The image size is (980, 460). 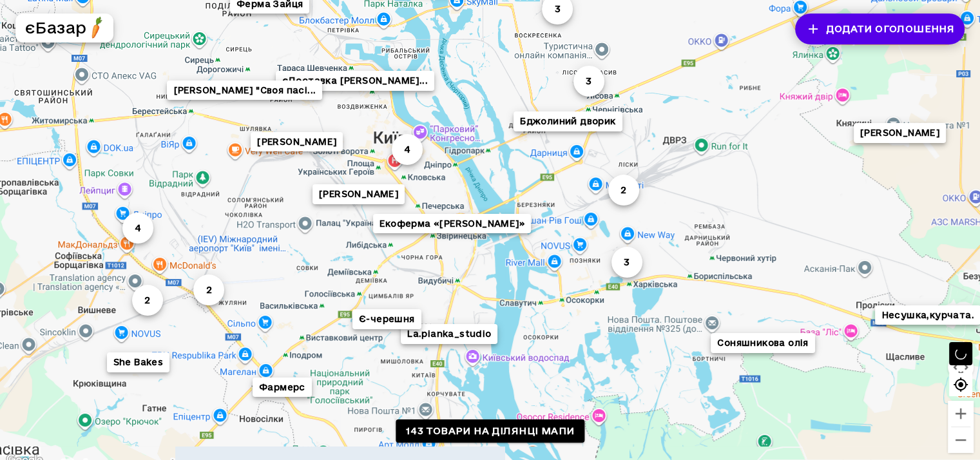 What do you see at coordinates (961, 414) in the screenshot?
I see `button: Збільшити` at bounding box center [961, 414].